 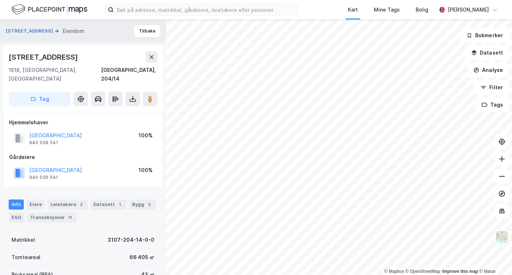 What do you see at coordinates (23, 240) in the screenshot?
I see `div: Matrikkel` at bounding box center [23, 240].